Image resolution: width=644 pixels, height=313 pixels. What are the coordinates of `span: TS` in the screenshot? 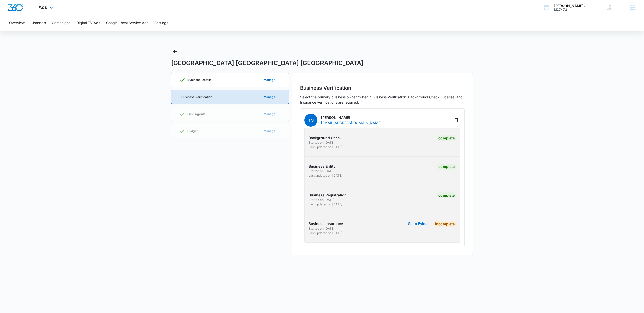 It's located at (311, 120).